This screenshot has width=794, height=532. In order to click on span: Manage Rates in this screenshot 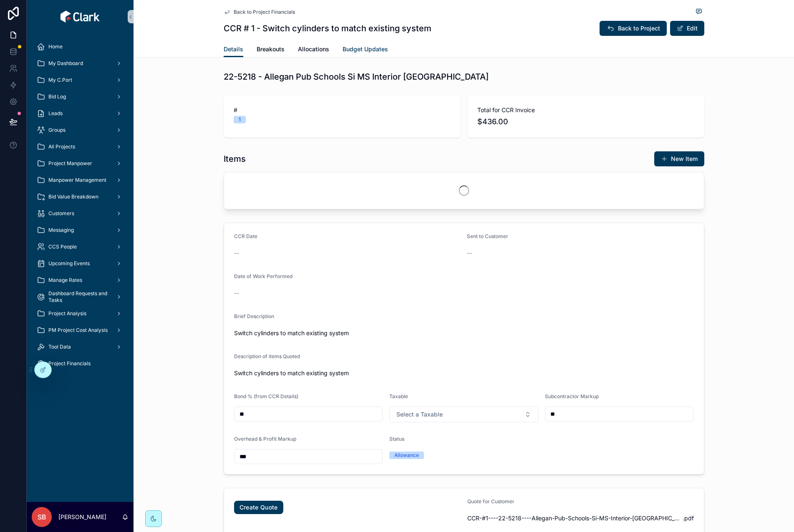, I will do `click(65, 280)`.